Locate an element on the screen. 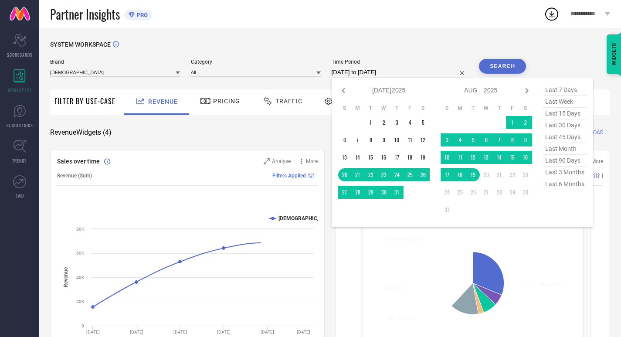 The width and height of the screenshot is (621, 337). button: Search is located at coordinates (503, 66).